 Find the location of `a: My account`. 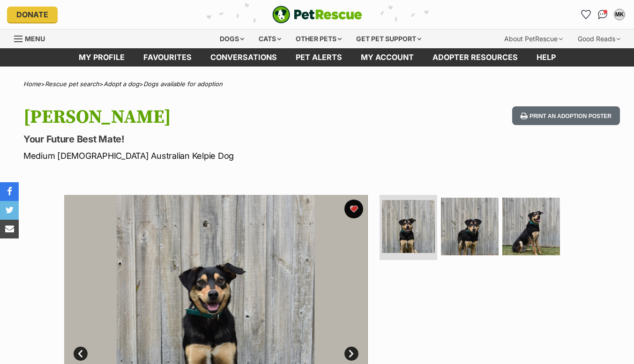

a: My account is located at coordinates (387, 57).